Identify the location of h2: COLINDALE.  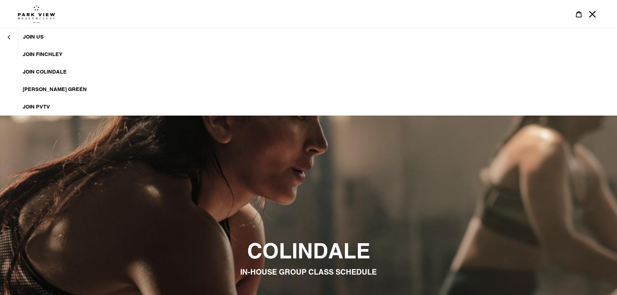
(309, 251).